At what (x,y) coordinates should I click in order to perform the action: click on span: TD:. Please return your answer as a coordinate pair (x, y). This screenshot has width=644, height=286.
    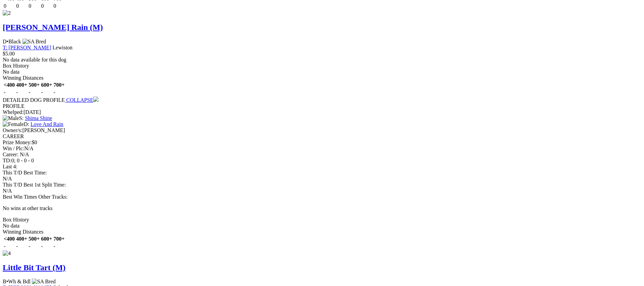
    Looking at the image, I should click on (7, 160).